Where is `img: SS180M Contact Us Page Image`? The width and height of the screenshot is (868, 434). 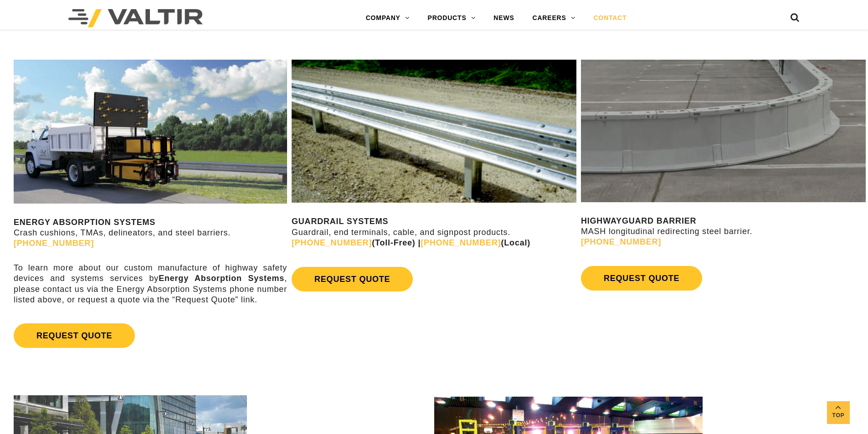 img: SS180M Contact Us Page Image is located at coordinates (150, 131).